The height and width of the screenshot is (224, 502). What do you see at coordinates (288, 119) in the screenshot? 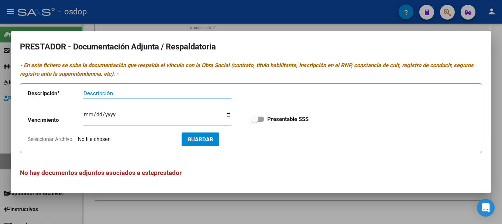
I see `strong: Presentable SSS` at bounding box center [288, 119].